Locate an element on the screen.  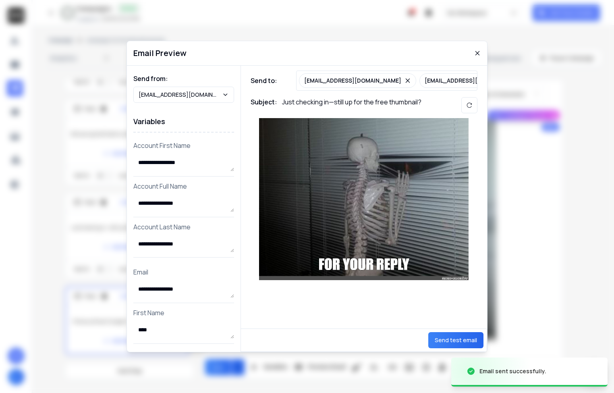
p: Account Last Name is located at coordinates (184, 227).